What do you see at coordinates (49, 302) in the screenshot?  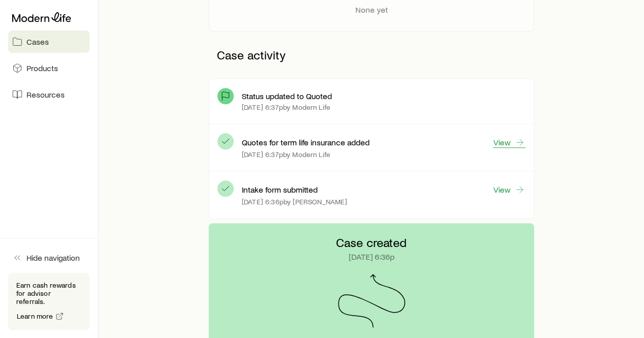 I see `div: Earn cash rewards for advisor referrals.Learn more` at bounding box center [49, 302].